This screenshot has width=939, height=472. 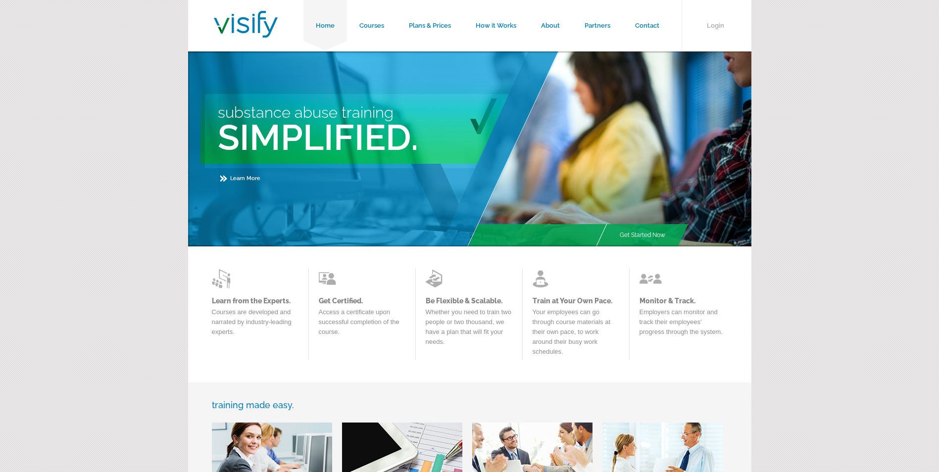 I want to click on a: Get Certified., so click(x=362, y=301).